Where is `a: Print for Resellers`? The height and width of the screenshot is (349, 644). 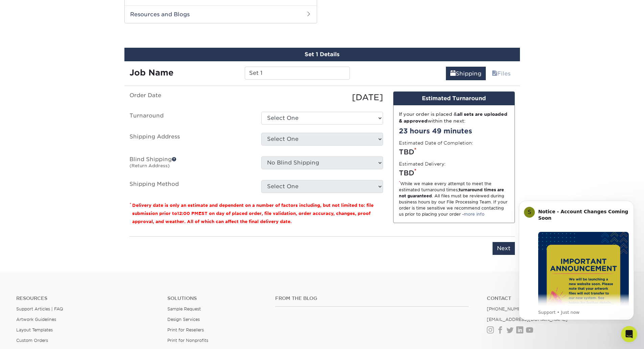 a: Print for Resellers is located at coordinates (186, 330).